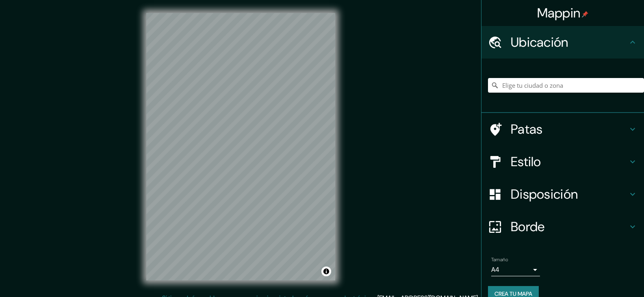  What do you see at coordinates (586, 14) in the screenshot?
I see `img: pin-icon.png` at bounding box center [586, 14].